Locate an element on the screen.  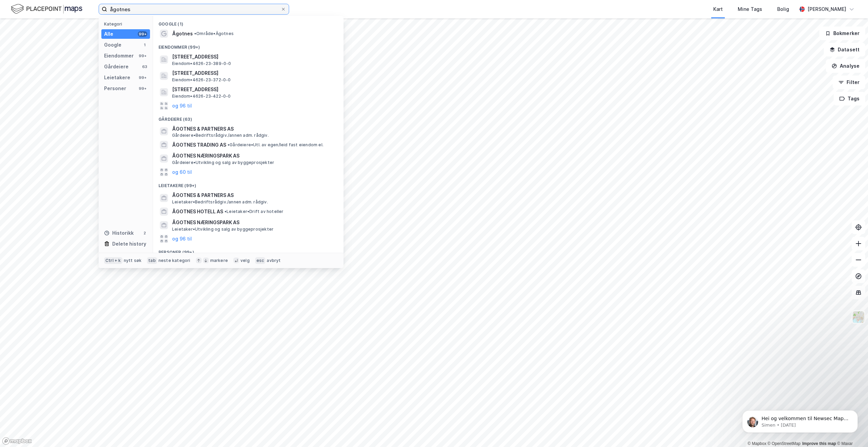
button: Tags is located at coordinates (849, 99).